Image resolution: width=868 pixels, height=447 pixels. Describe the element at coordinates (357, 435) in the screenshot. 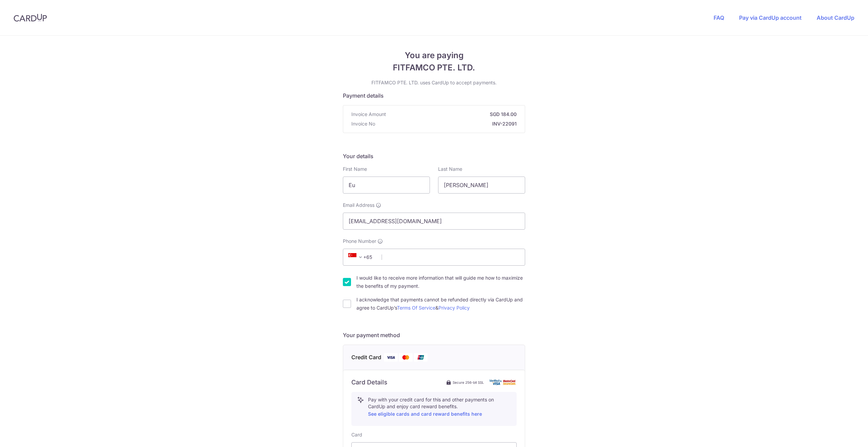

I see `label: Card` at that location.